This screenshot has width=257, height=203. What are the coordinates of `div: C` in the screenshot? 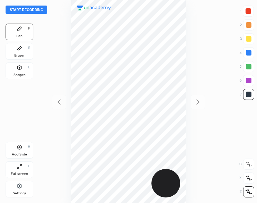 It's located at (246, 164).